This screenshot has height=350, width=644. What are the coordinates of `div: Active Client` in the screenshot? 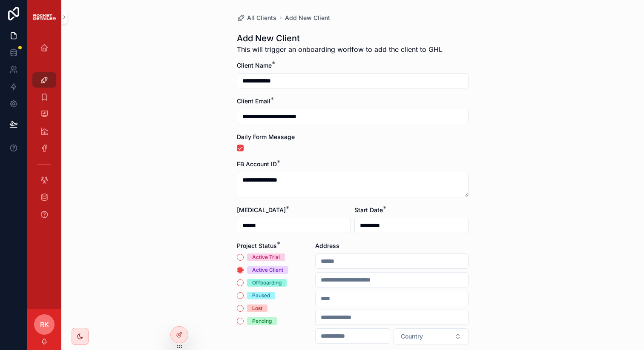 It's located at (267, 270).